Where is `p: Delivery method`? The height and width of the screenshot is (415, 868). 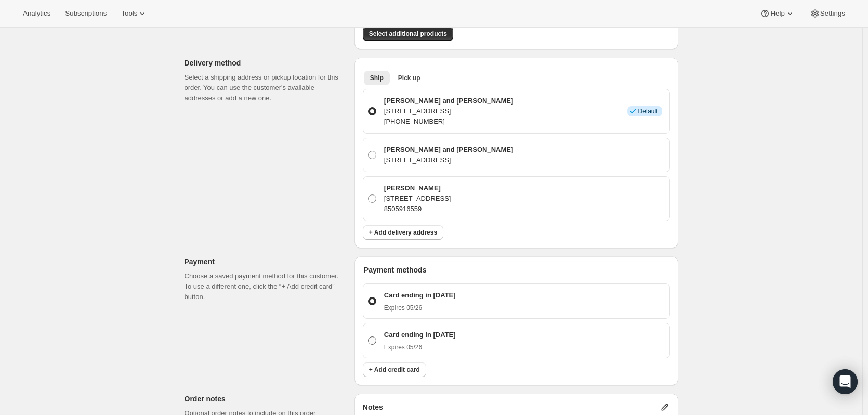 p: Delivery method is located at coordinates (265, 63).